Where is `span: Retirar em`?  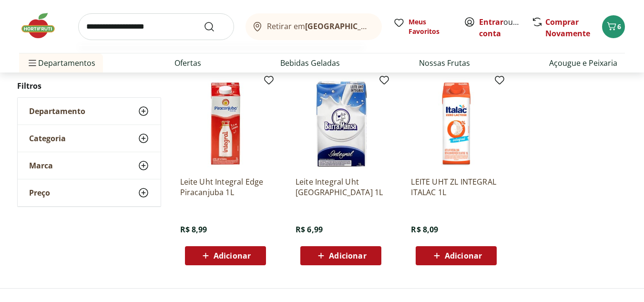 span: Retirar em is located at coordinates (320, 26).